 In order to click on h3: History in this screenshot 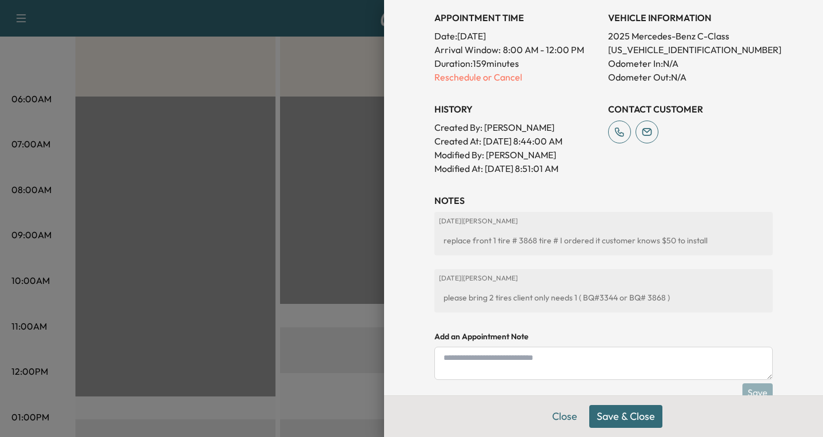, I will do `click(516, 109)`.